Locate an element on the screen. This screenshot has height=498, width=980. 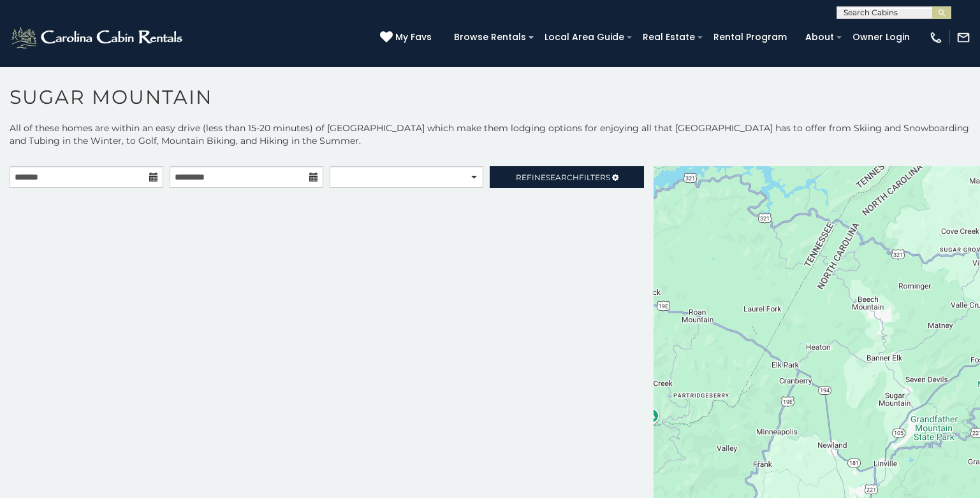
span: Search is located at coordinates (562, 177).